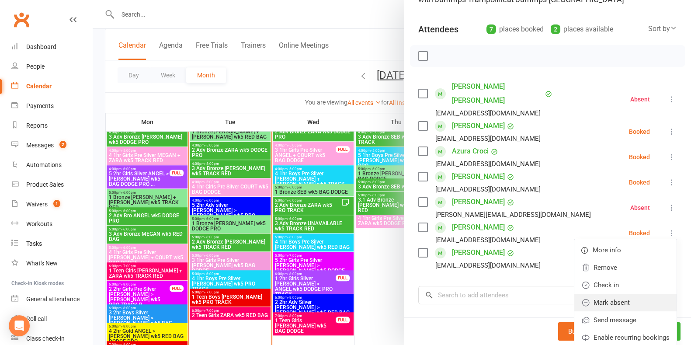 The image size is (691, 345). Describe the element at coordinates (52, 86) in the screenshot. I see `a: Calendar` at that location.